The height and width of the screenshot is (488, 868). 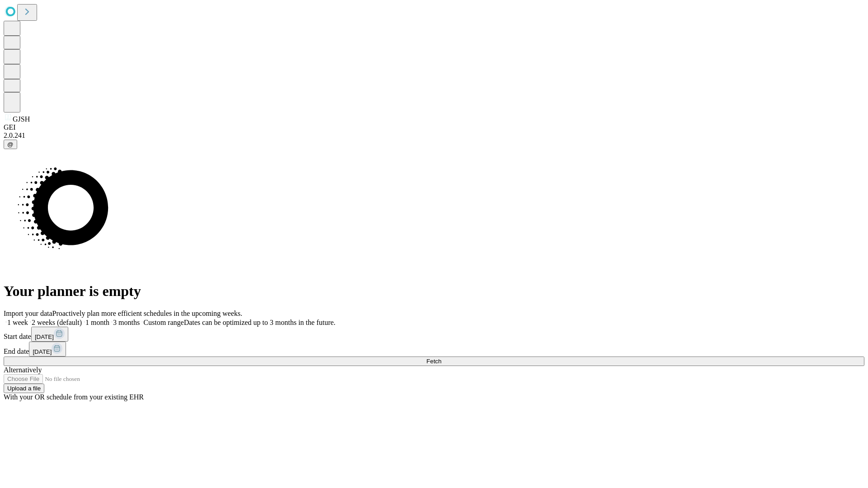 I want to click on span: Fetch, so click(x=434, y=361).